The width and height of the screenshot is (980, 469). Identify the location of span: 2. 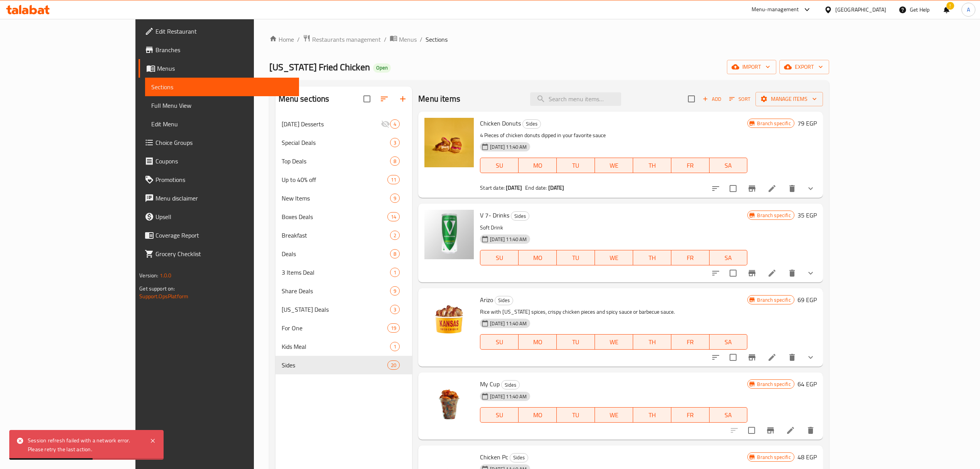
(394, 235).